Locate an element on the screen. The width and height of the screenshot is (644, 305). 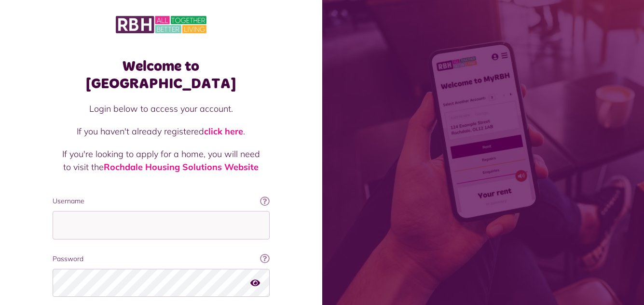
a: click here is located at coordinates (223, 131).